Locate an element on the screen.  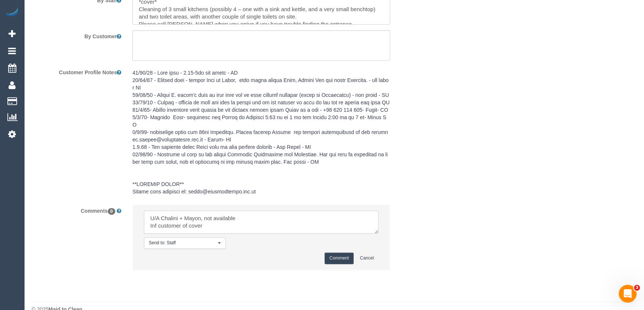
button: Send to: Staff is located at coordinates (185, 243).